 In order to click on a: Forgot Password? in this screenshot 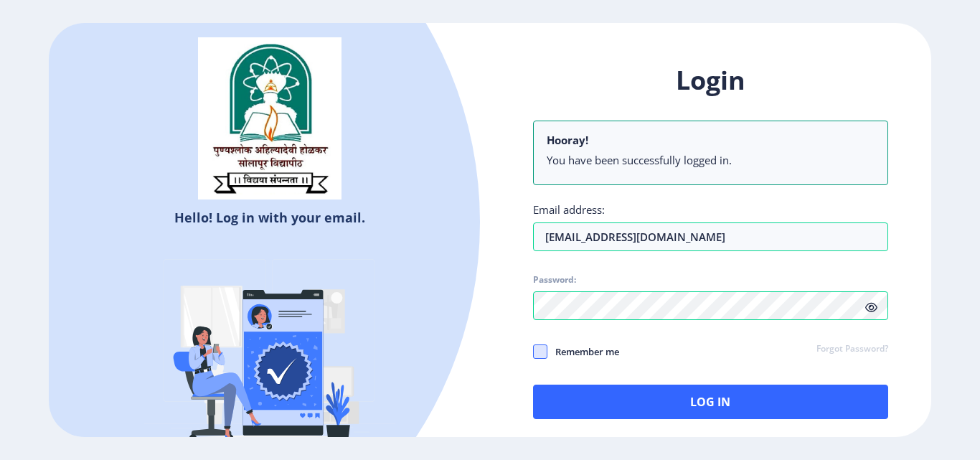, I will do `click(853, 349)`.